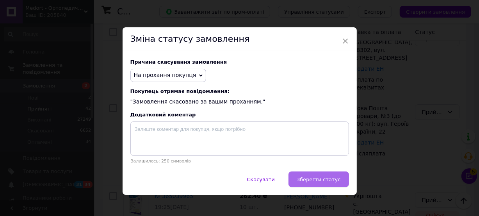 Image resolution: width=479 pixels, height=216 pixels. Describe the element at coordinates (165, 75) in the screenshot. I see `span: На прохання покупця` at that location.